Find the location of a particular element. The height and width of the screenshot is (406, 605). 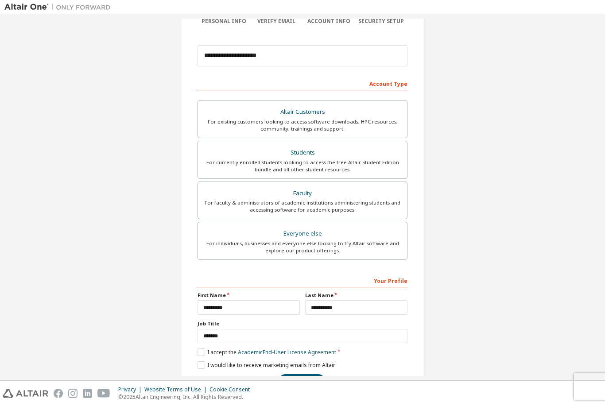

img: instagram.svg is located at coordinates (73, 393).